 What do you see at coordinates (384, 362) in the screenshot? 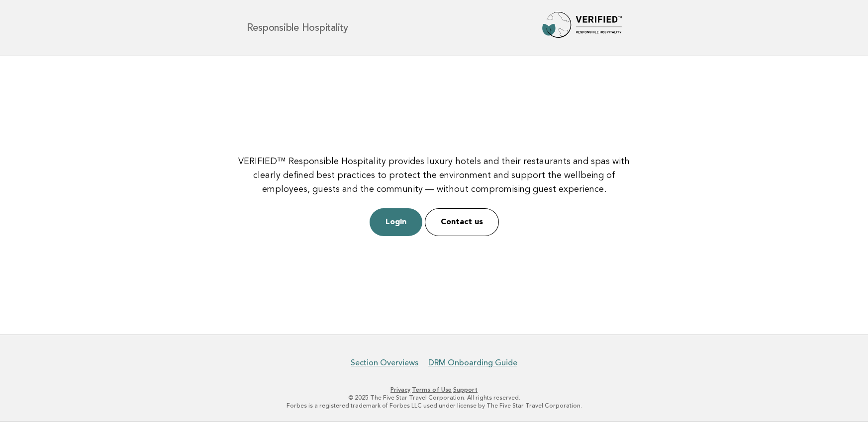
I see `a: Section Overviews` at bounding box center [384, 362].